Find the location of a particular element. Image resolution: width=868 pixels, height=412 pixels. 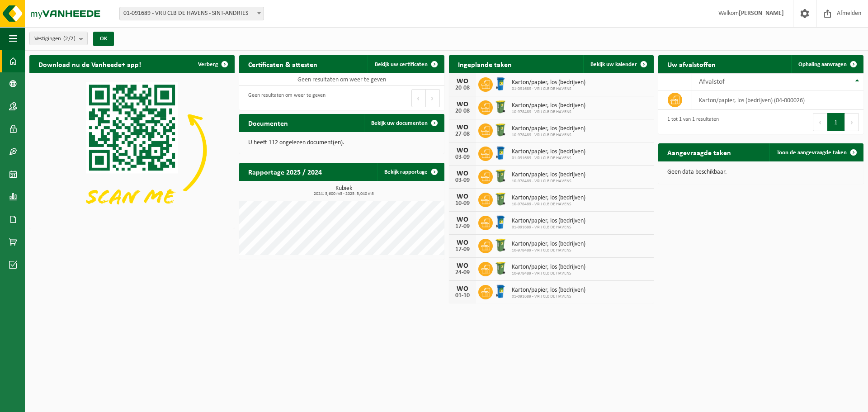

h2: Rapportage 2025 / 2024 is located at coordinates (285, 171).